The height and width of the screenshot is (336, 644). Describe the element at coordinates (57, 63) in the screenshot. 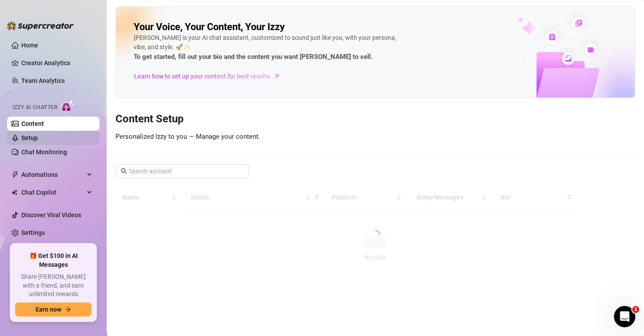

I see `a: Creator Analytics` at that location.